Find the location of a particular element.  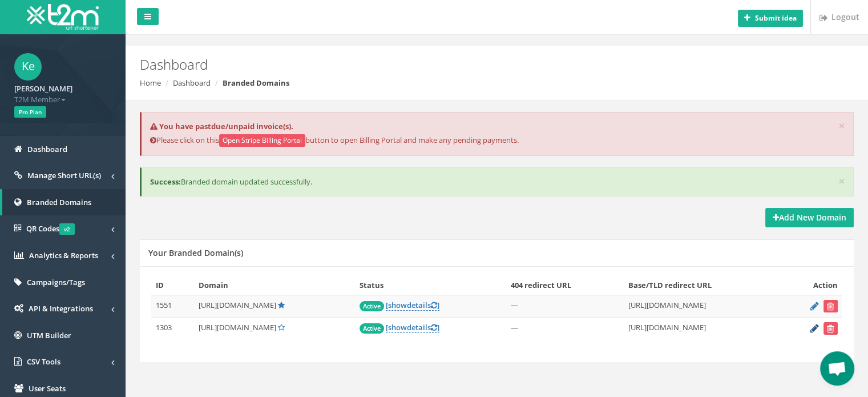

div: Branded domain updated successfully. is located at coordinates (497, 182).